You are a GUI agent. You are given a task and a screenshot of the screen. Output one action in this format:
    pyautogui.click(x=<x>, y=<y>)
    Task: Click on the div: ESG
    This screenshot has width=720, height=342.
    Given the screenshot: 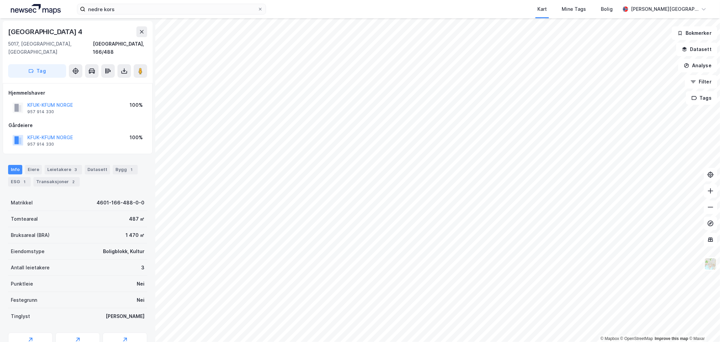 What is the action you would take?
    pyautogui.click(x=19, y=182)
    